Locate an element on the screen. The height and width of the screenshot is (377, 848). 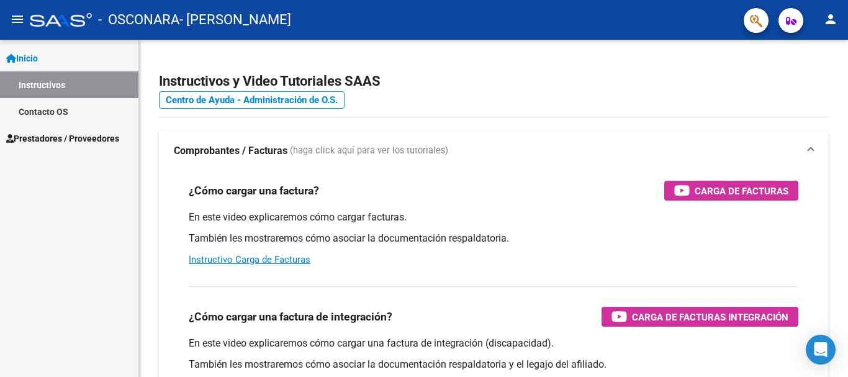
h2: Instructivos y Video Tutoriales SAAS is located at coordinates (493, 81).